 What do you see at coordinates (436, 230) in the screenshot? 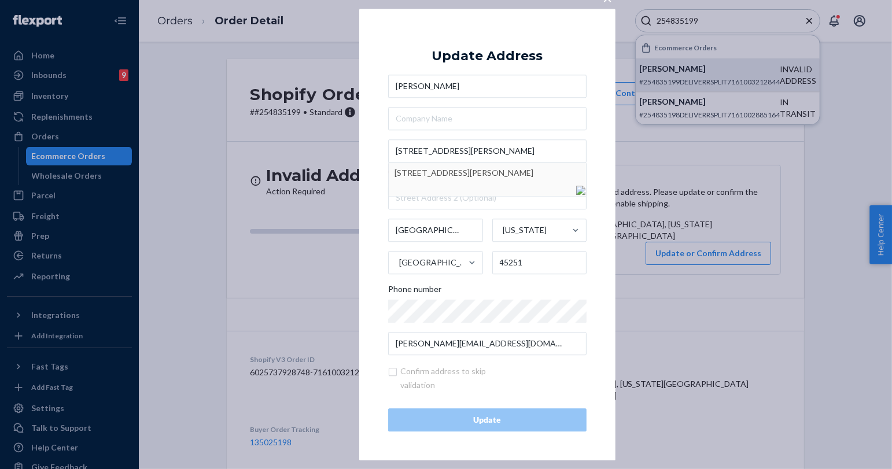
I see `input: City` at bounding box center [436, 230].